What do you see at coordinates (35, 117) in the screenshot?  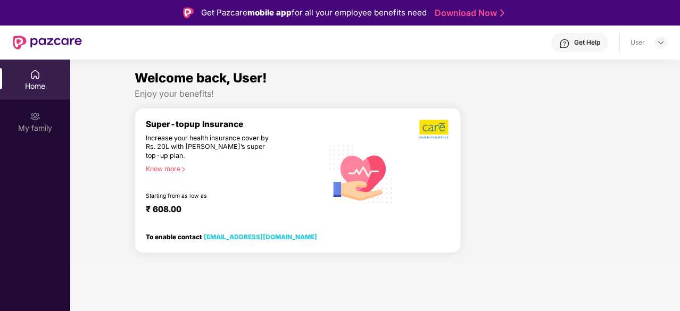 I see `img: svg+xml;base64,PHN2ZyB3aWR0aD0iMjAiIGhlaWdodD0iMjAiIHZpZXdCb3g9IjAgMCAyMCAyMCIgZmlsbD0ibm9uZSIgeG...` at bounding box center [35, 117].